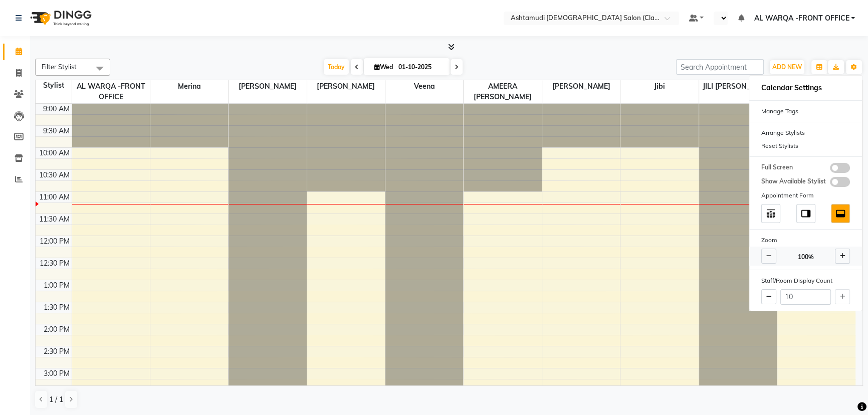 This screenshot has height=415, width=868. What do you see at coordinates (776, 168) in the screenshot?
I see `span: Full Screen` at bounding box center [776, 168].